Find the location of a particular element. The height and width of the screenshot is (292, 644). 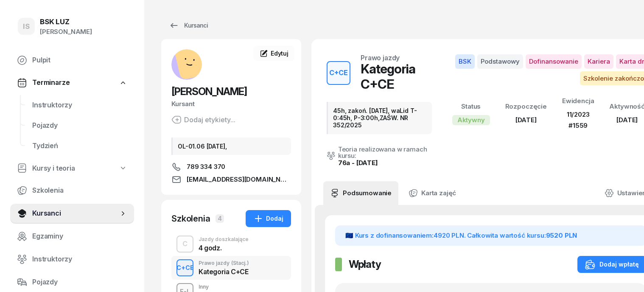

span: Edytuj is located at coordinates (280, 53).